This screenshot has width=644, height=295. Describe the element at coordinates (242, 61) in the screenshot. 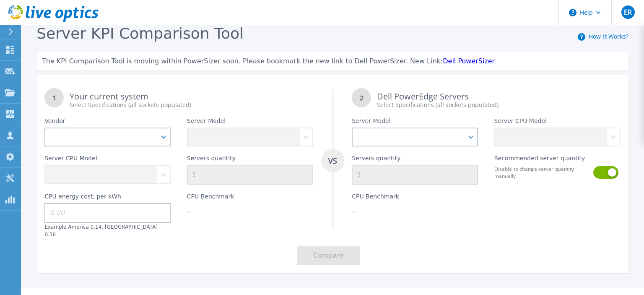

I see `span: The KPI Comparison Tool is moving within PowerSizer soon. Please bookmark the new link to Dell Po...` at that location.